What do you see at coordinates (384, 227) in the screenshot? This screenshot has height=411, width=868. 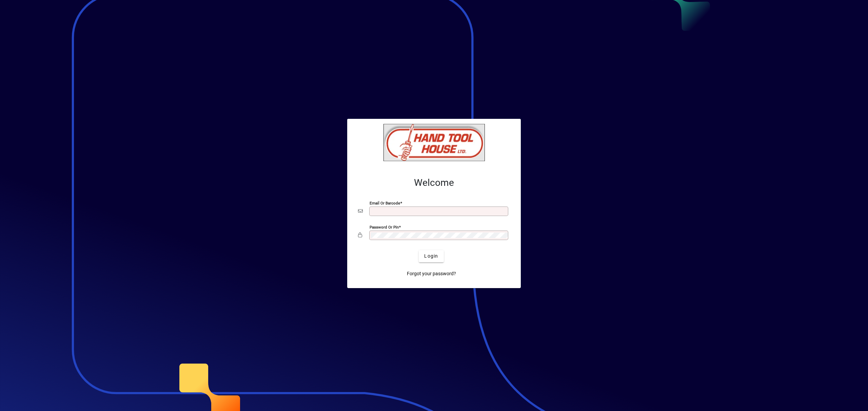 I see `mat-label: Password or Pin` at bounding box center [384, 227].